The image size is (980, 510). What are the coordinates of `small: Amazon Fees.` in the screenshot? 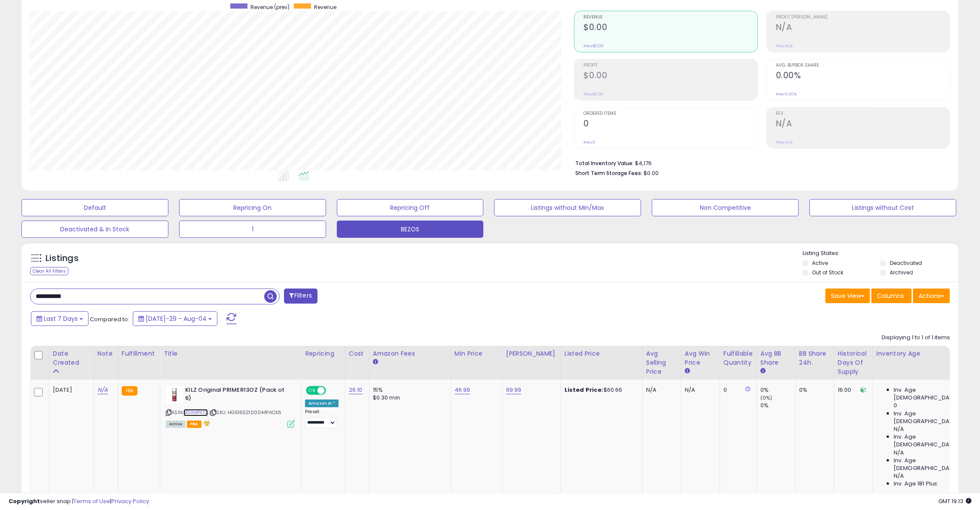 It's located at (376, 362).